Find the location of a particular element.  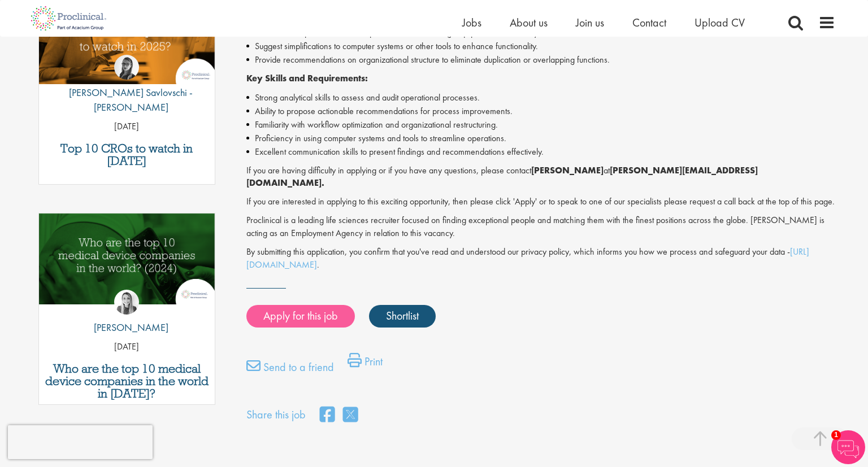

span: Join us is located at coordinates (590, 23).